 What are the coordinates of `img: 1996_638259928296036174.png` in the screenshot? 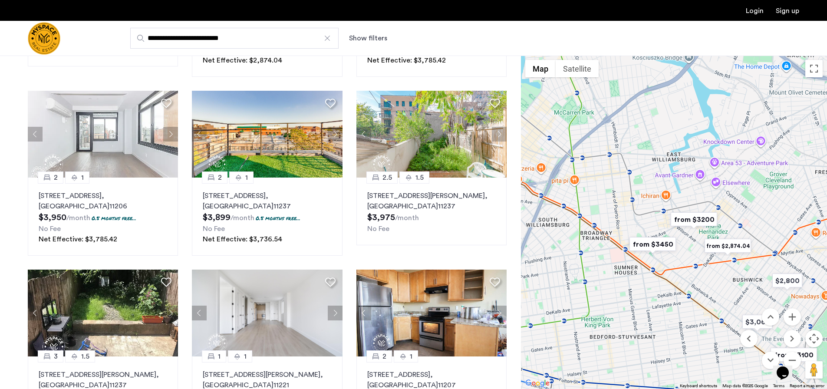 It's located at (432, 313).